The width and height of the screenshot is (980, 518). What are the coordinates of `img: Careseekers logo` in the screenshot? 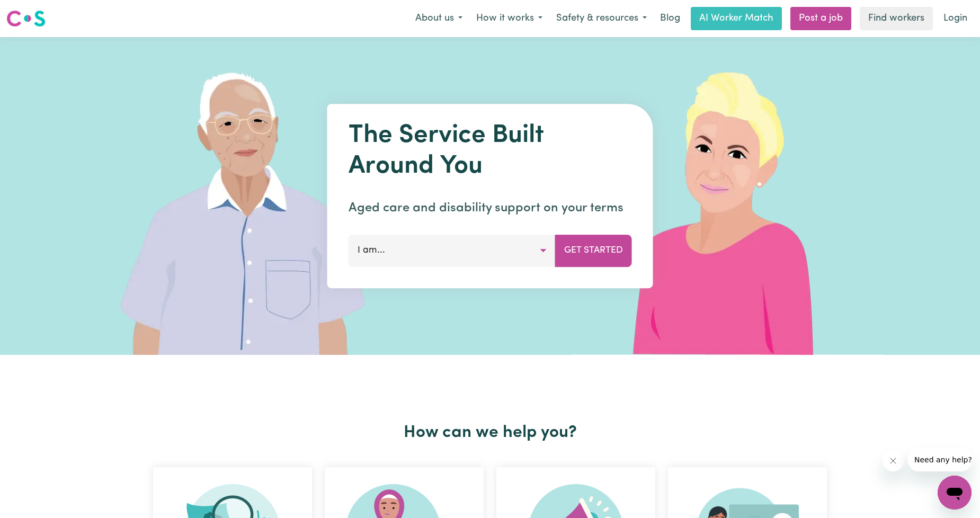 It's located at (26, 19).